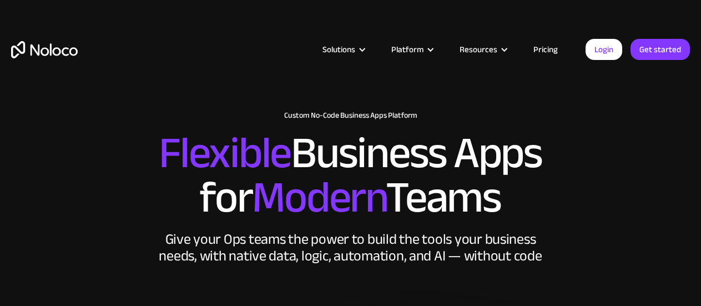  Describe the element at coordinates (350, 176) in the screenshot. I see `h2: Business Apps for Teams` at that location.